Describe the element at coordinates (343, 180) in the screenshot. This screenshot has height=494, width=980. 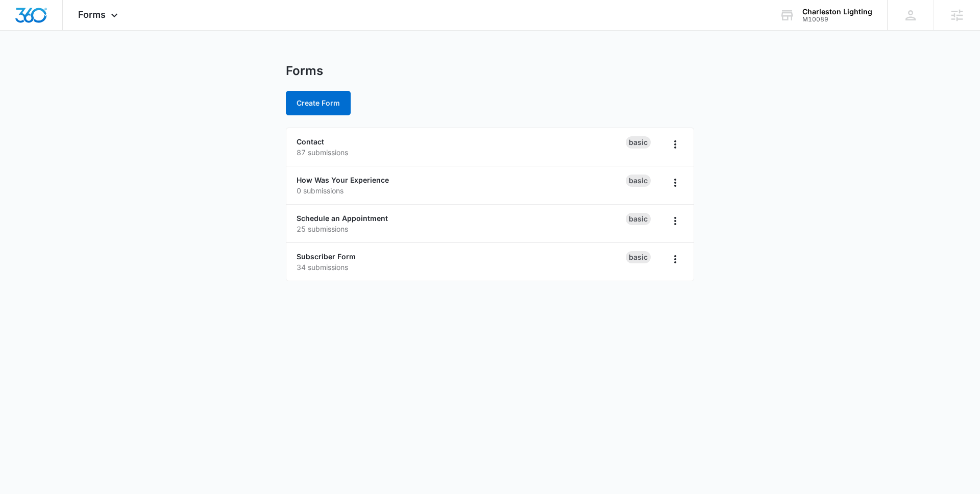
I see `a: How Was Your Experience` at that location.